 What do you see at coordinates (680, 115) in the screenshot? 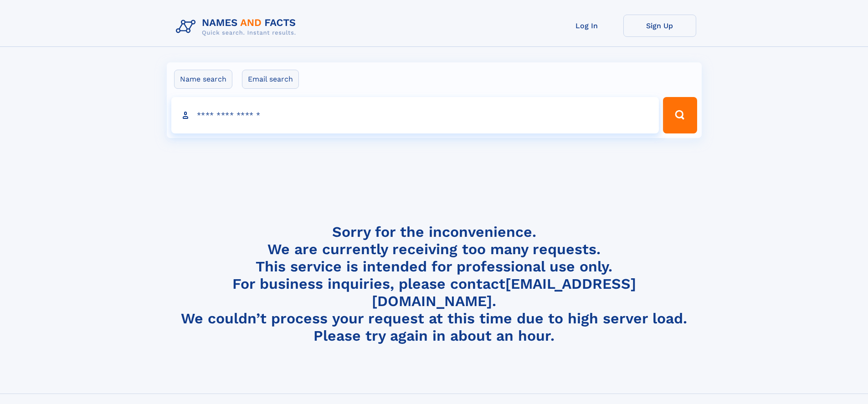
I see `button: Search Button` at bounding box center [680, 115].